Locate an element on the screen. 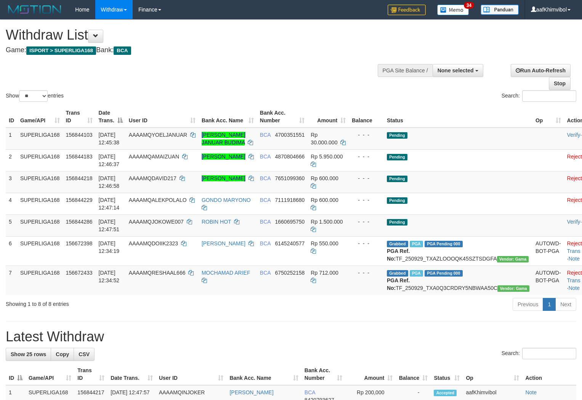 The height and width of the screenshot is (400, 582). span: AAAAMQRESHAAL666 is located at coordinates (157, 273).